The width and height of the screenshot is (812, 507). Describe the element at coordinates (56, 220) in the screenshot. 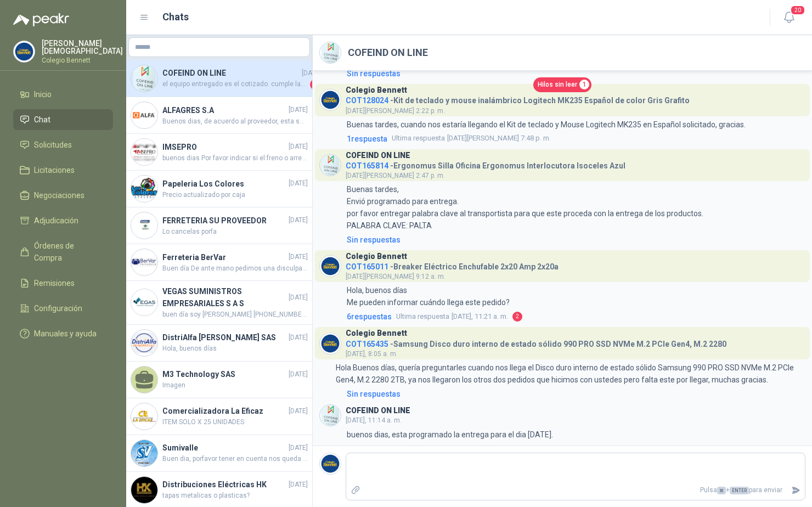

I see `span: Adjudicación` at that location.